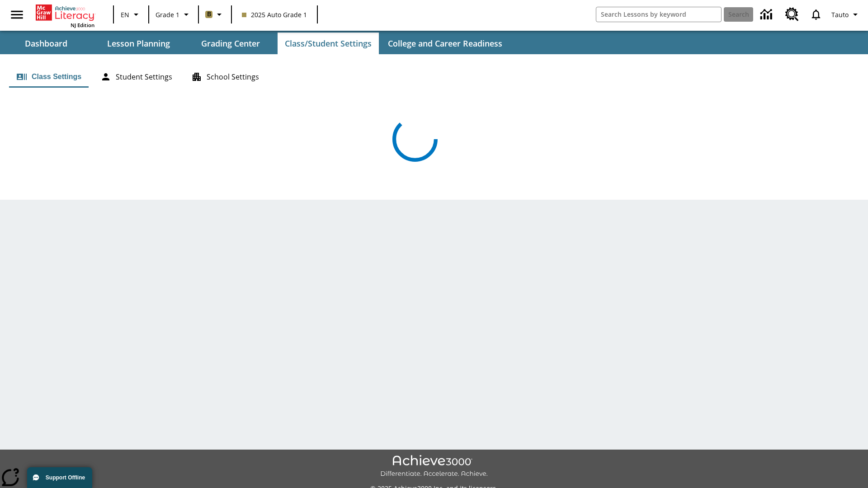 Image resolution: width=868 pixels, height=488 pixels. Describe the element at coordinates (275, 14) in the screenshot. I see `span: 2025 Auto Grade 1` at that location.